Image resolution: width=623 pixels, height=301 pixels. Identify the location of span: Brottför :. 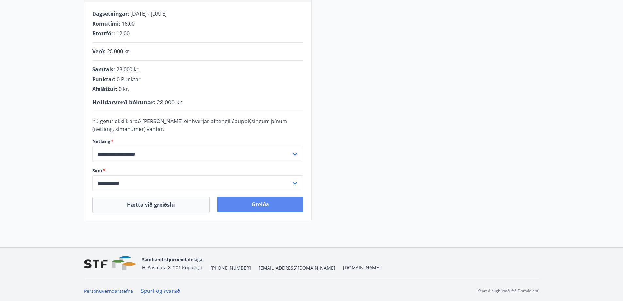
(104, 33).